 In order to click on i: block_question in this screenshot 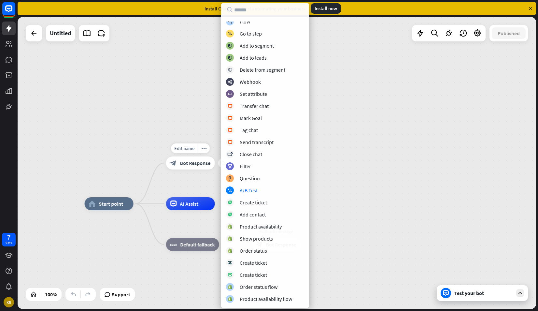, I will do `click(230, 178)`.